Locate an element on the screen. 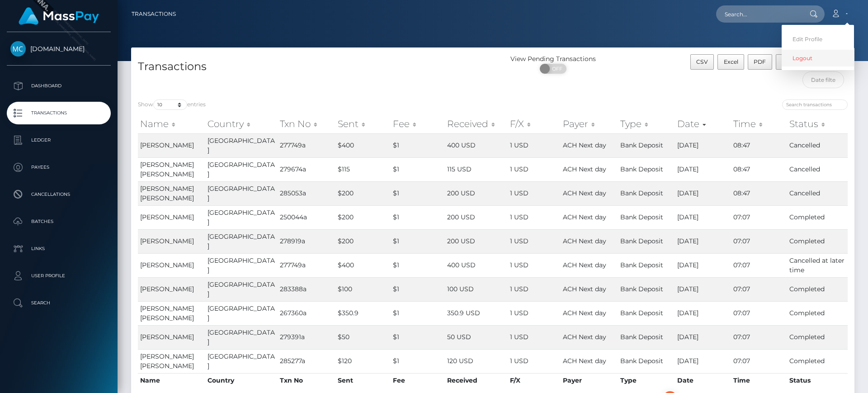  a: Batches is located at coordinates (59, 222).